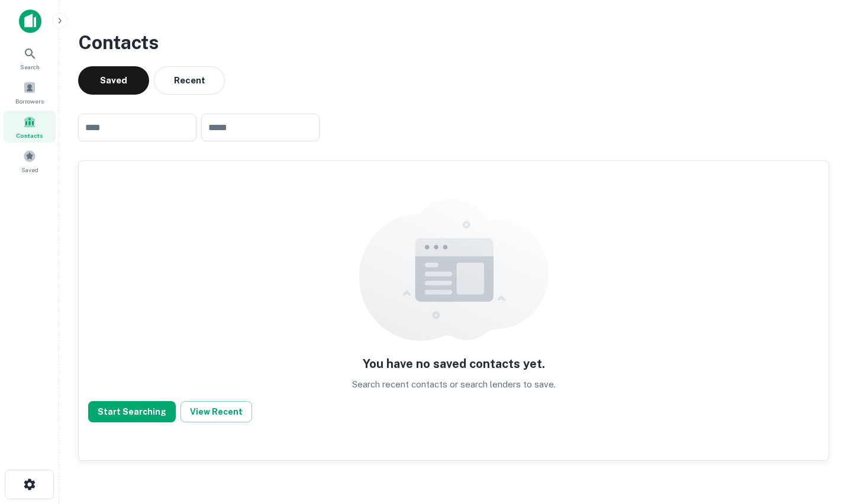 This screenshot has height=504, width=848. What do you see at coordinates (30, 58) in the screenshot?
I see `a: Search` at bounding box center [30, 58].